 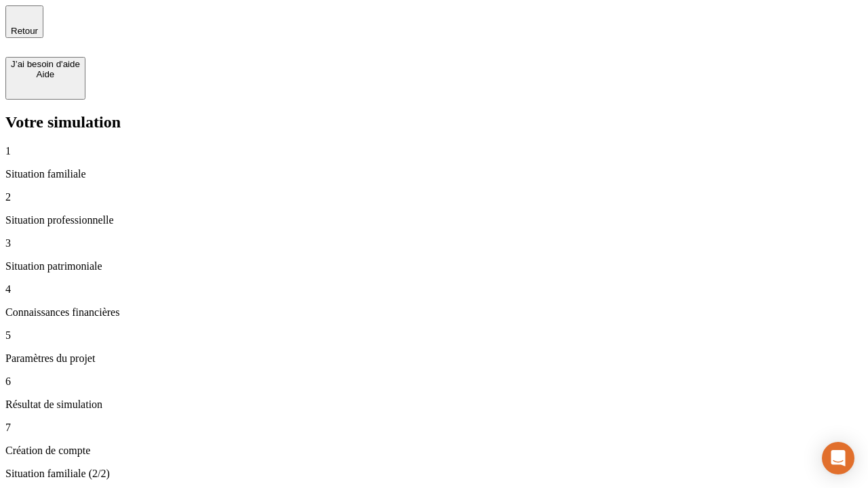 What do you see at coordinates (838, 459) in the screenshot?
I see `div: Open Intercom Messenger` at bounding box center [838, 459].